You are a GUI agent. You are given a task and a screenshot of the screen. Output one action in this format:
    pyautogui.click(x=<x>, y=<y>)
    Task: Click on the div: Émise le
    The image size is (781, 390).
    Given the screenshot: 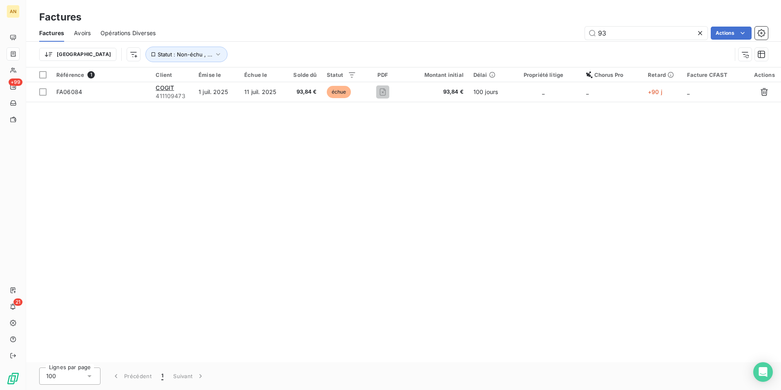 What is the action you would take?
    pyautogui.click(x=216, y=75)
    